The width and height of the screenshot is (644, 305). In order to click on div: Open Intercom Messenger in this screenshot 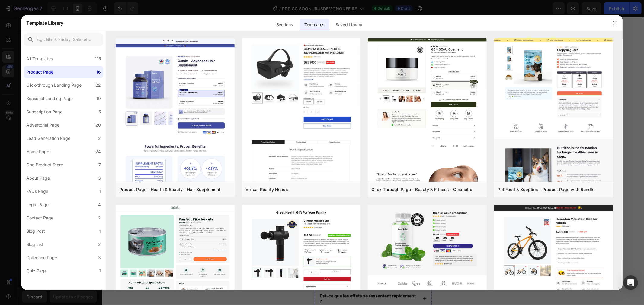, I will do `click(631, 283)`.